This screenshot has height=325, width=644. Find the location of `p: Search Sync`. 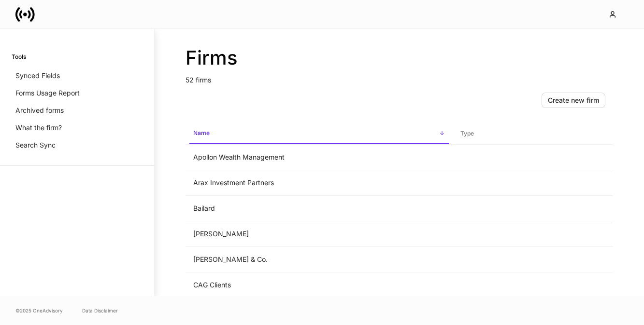

p: Search Sync is located at coordinates (35, 145).